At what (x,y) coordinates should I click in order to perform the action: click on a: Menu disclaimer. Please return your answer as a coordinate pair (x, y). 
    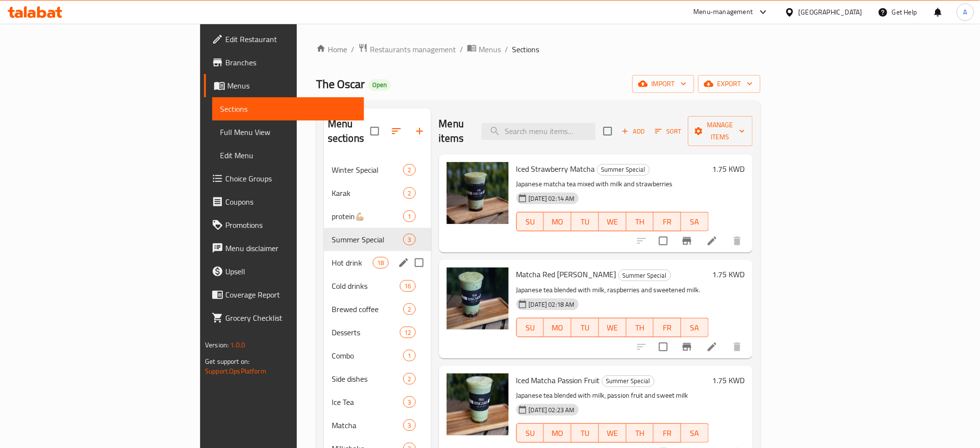
    Looking at the image, I should click on (283, 248).